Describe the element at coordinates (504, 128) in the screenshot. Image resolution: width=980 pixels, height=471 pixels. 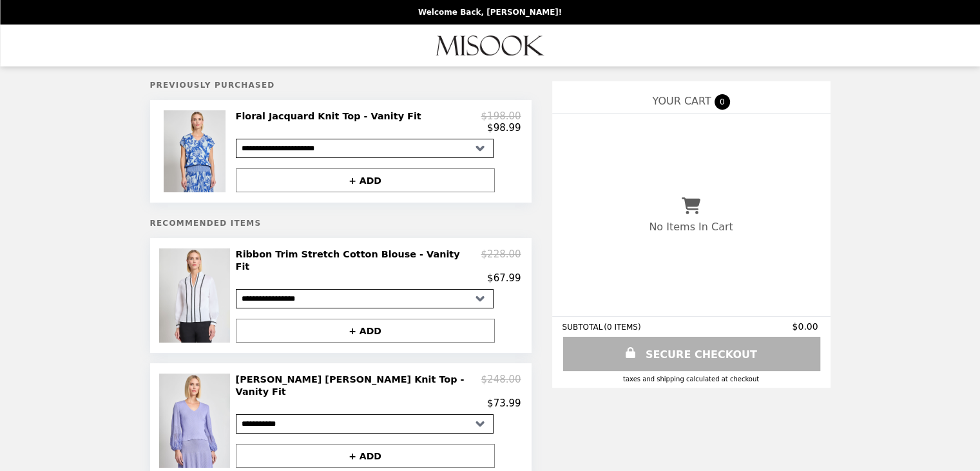
I see `p: $98.99` at that location.